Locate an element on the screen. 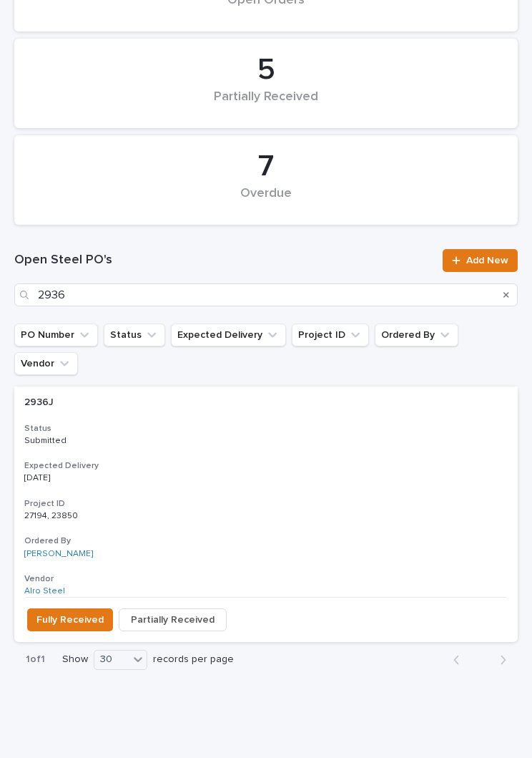 Image resolution: width=532 pixels, height=758 pixels. button: PO Number is located at coordinates (56, 335).